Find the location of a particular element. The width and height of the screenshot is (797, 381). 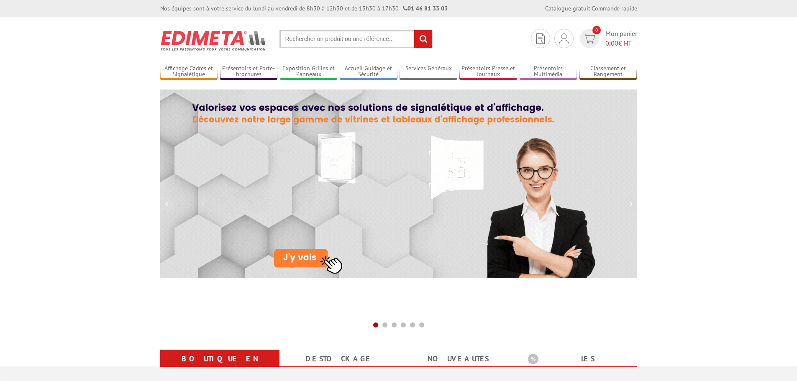

input: rechercher is located at coordinates (423, 39).